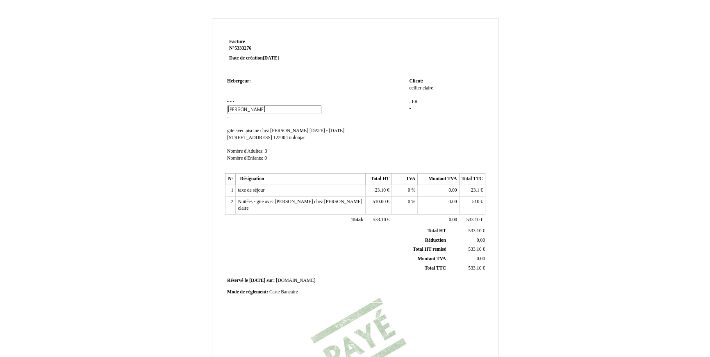  I want to click on span: FR, so click(414, 101).